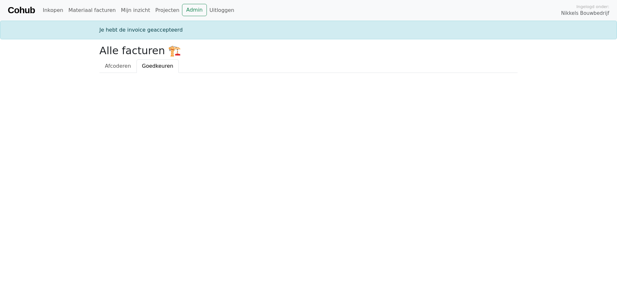 The height and width of the screenshot is (298, 617). Describe the element at coordinates (136, 10) in the screenshot. I see `a: Mijn inzicht` at that location.